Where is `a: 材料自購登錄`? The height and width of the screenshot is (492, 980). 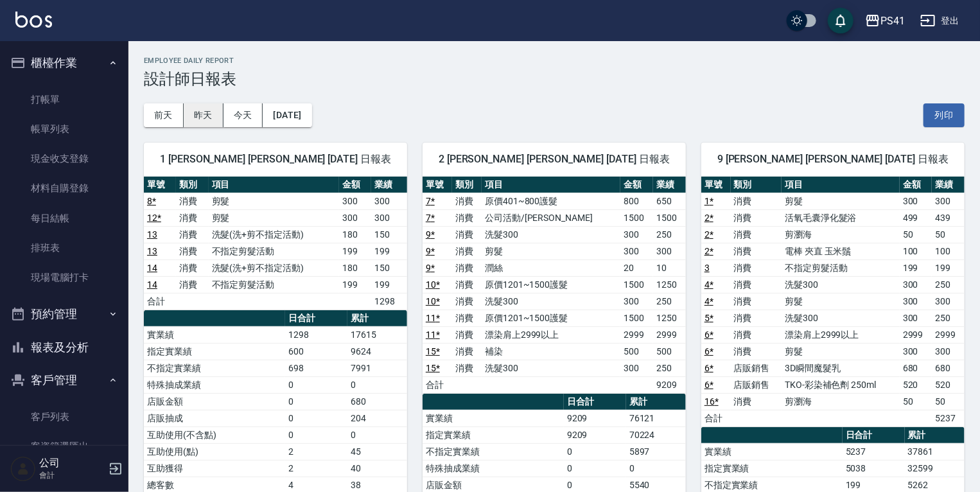 a: 材料自購登錄 is located at coordinates (64, 188).